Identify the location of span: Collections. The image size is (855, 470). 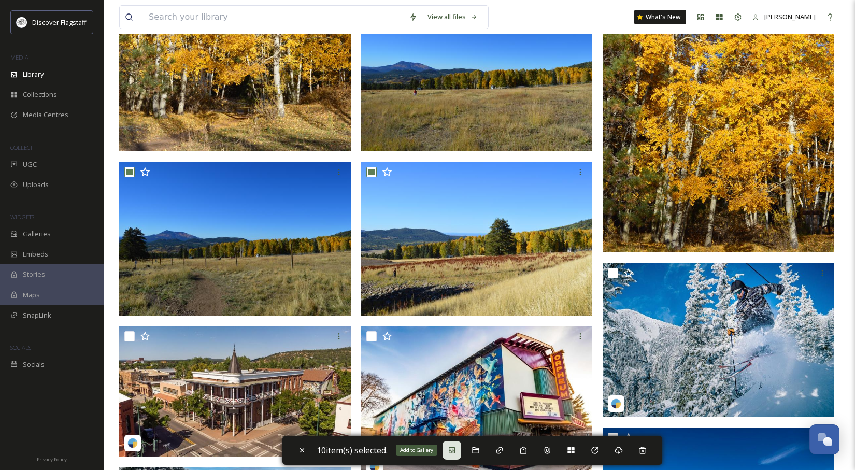
(40, 94).